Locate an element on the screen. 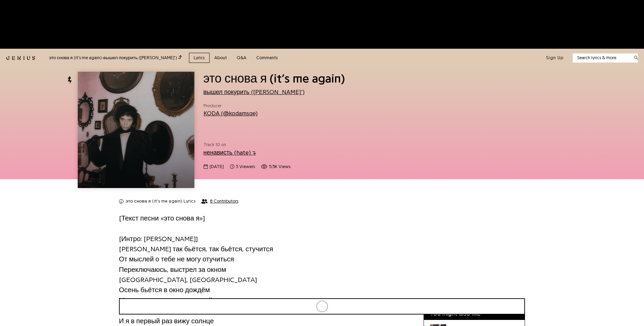  span: Track 10 on is located at coordinates (309, 145).